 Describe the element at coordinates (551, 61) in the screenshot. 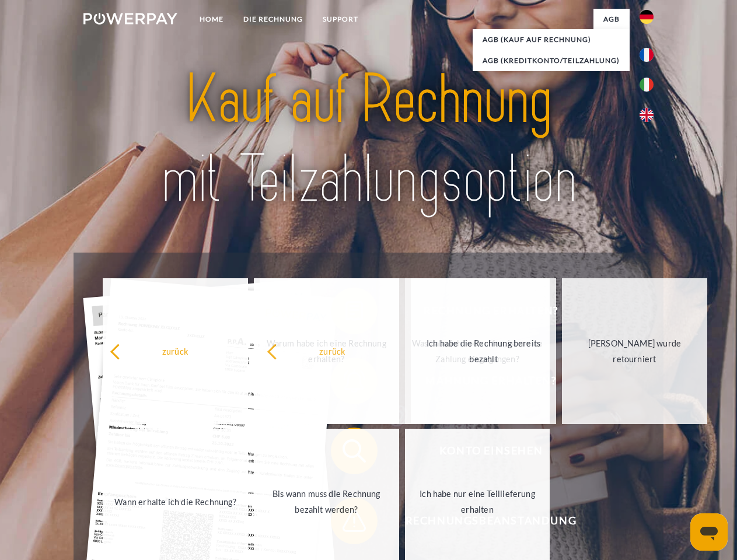

I see `a: AGB (Kreditkonto/Teilzahlung)` at that location.